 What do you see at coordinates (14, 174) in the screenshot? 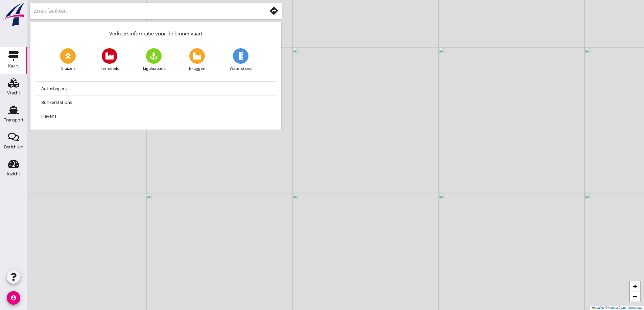
I see `div: Inzicht` at bounding box center [14, 174].